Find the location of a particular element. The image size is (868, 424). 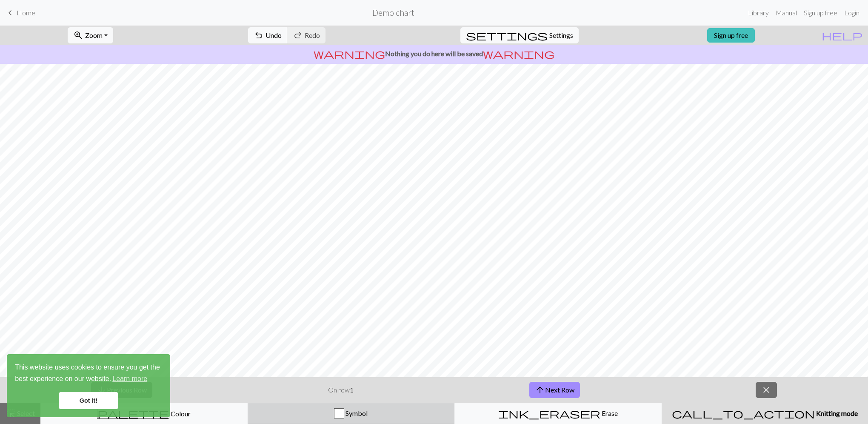

h2: Demo chart is located at coordinates (393, 12).